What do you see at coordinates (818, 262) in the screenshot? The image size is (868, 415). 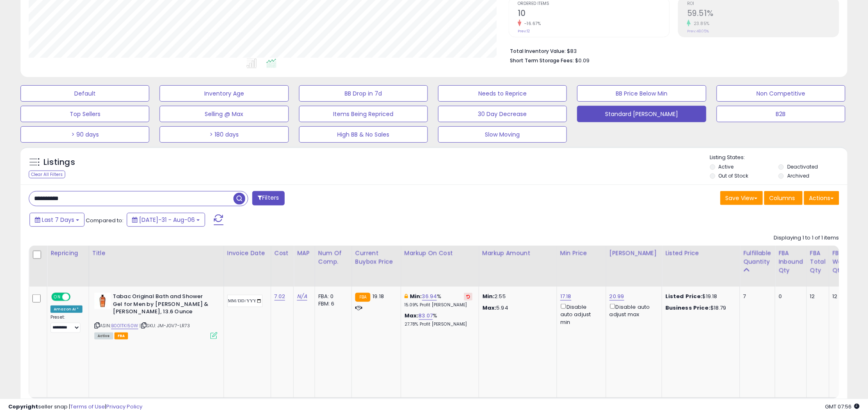 I see `div: FBA Total Qty` at bounding box center [818, 262].